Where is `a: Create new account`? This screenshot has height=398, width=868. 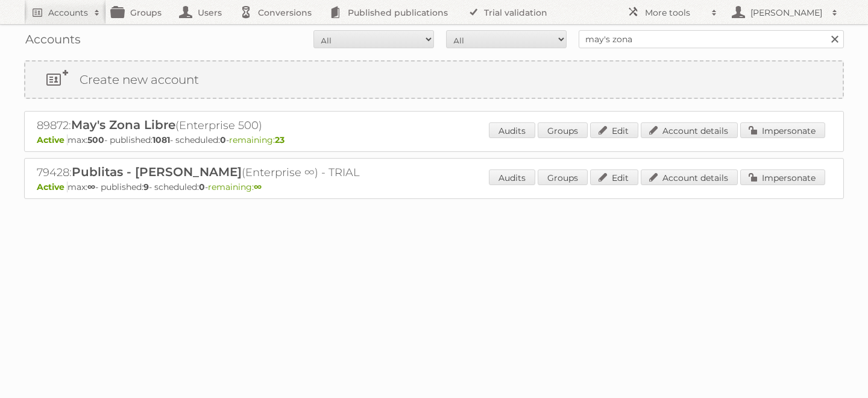
a: Create new account is located at coordinates (434, 80).